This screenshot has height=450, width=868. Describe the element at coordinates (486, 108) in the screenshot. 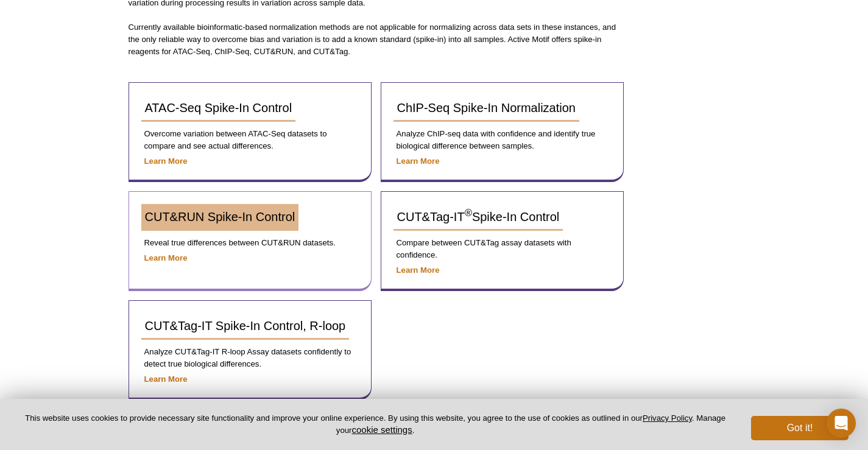

I see `span: ChIP-Seq Spike-In Normalization` at that location.